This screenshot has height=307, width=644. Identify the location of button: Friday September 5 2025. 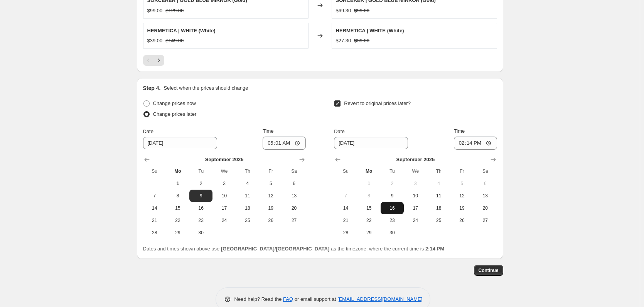
(462, 184).